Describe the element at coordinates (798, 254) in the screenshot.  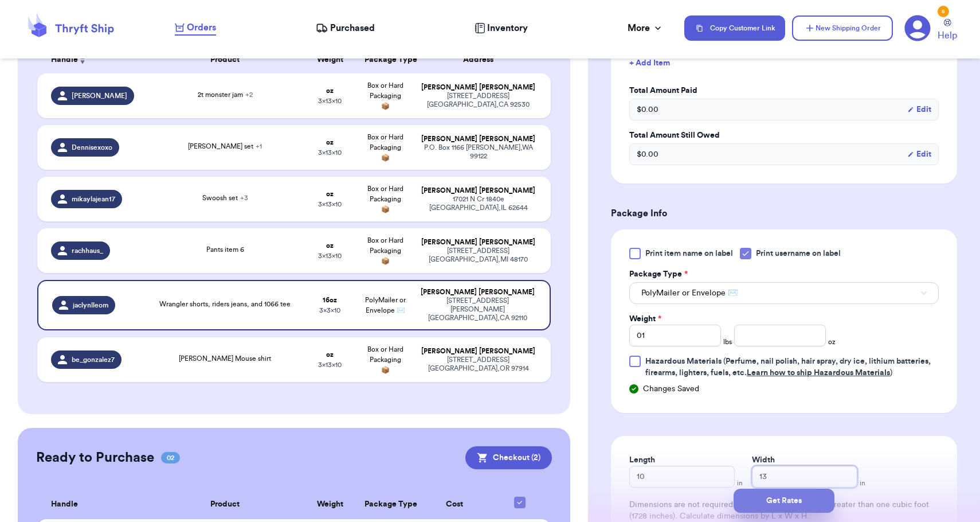
I see `span: Print username on label` at that location.